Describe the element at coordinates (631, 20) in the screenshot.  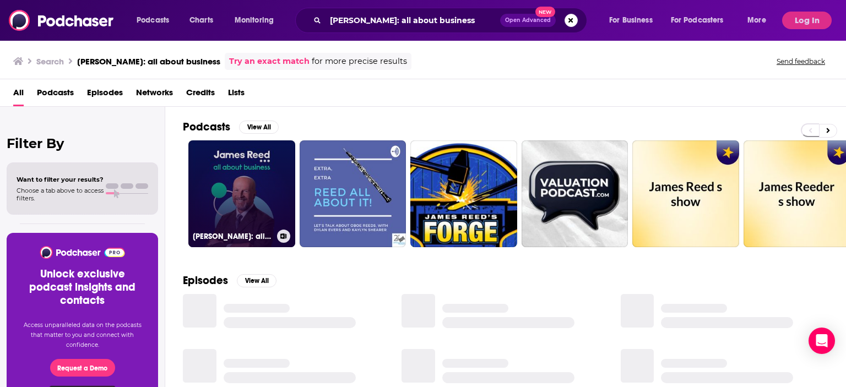
I see `span: For Business` at that location.